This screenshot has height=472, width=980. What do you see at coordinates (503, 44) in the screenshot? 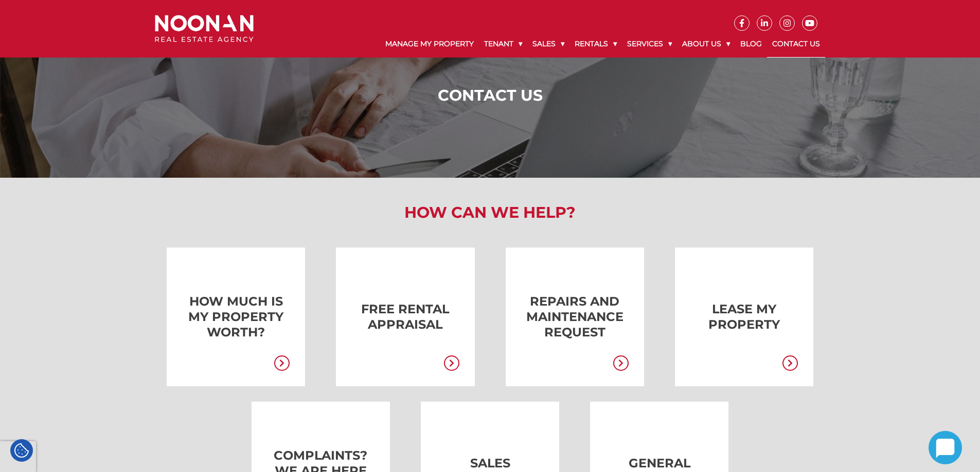
I see `a: Tenant` at bounding box center [503, 44].